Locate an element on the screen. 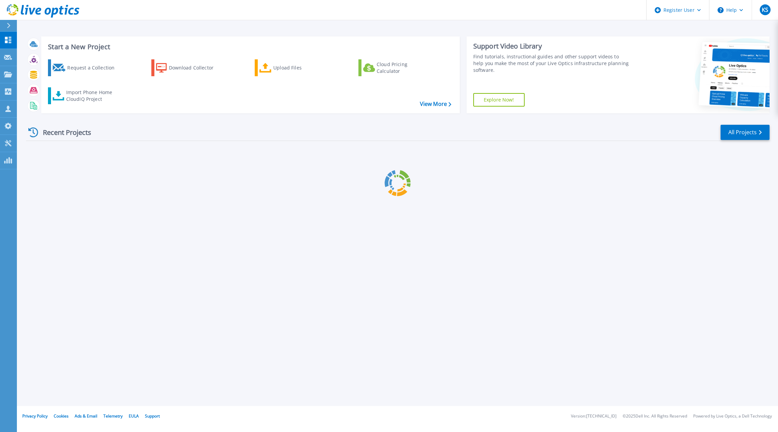 The height and width of the screenshot is (432, 778). li: Powered by Live Optics, a Dell Technology is located at coordinates (732, 417).